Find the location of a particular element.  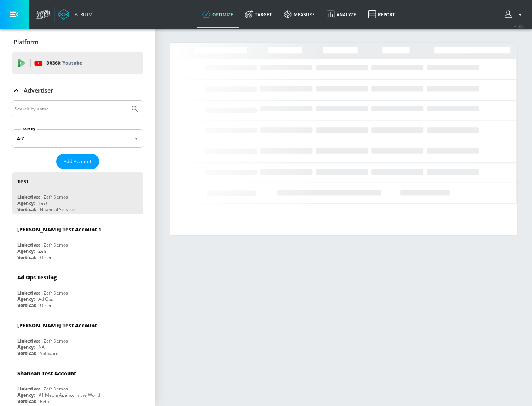

div: Ad Ops Testing is located at coordinates (37, 277).